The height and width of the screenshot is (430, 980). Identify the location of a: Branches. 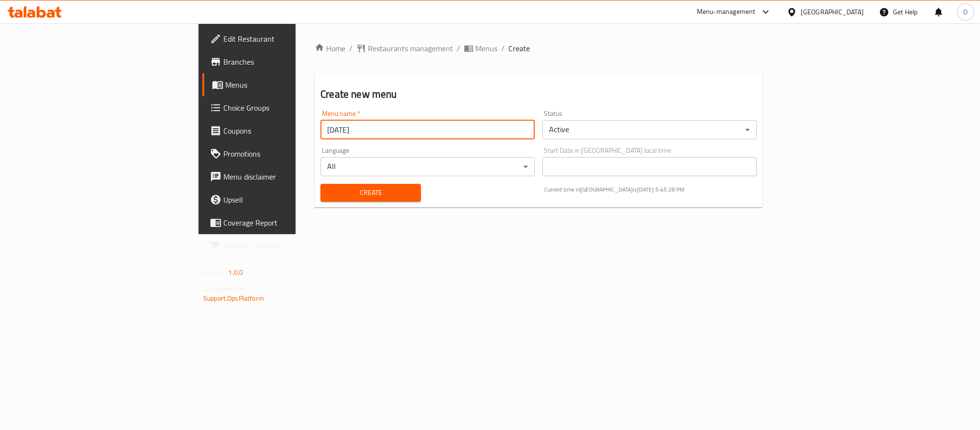
(282, 62).